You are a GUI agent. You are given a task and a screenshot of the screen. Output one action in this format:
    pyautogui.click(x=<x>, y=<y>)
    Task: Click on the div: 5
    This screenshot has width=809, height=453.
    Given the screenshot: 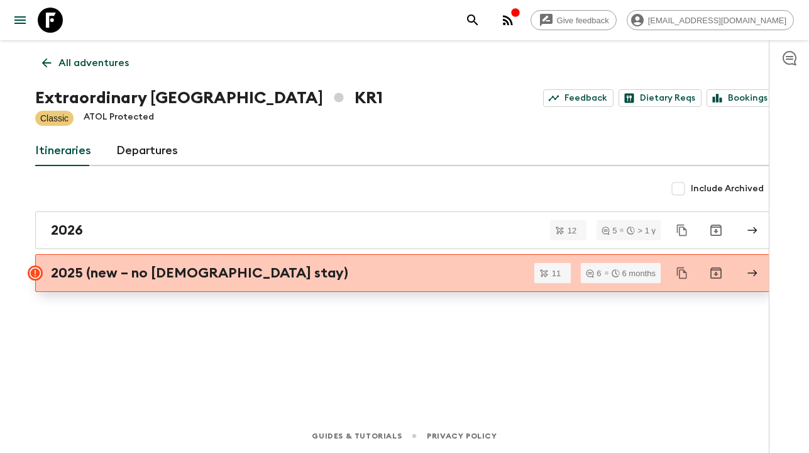 What is the action you would take?
    pyautogui.click(x=609, y=230)
    